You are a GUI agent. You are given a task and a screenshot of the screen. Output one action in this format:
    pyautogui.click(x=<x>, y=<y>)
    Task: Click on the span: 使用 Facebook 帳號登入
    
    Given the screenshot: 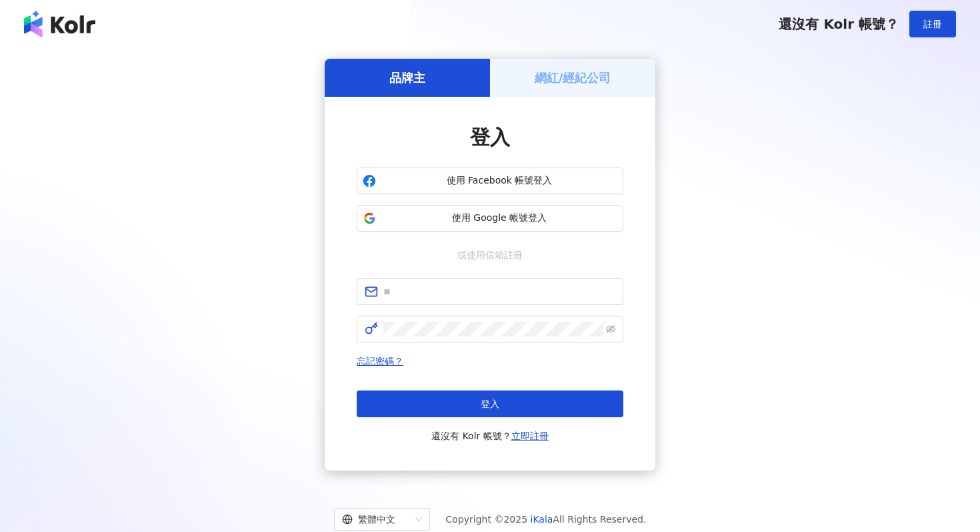 What is the action you would take?
    pyautogui.click(x=499, y=181)
    